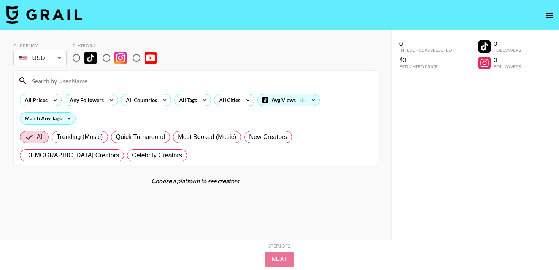  Describe the element at coordinates (35, 100) in the screenshot. I see `div: All Prices` at that location.